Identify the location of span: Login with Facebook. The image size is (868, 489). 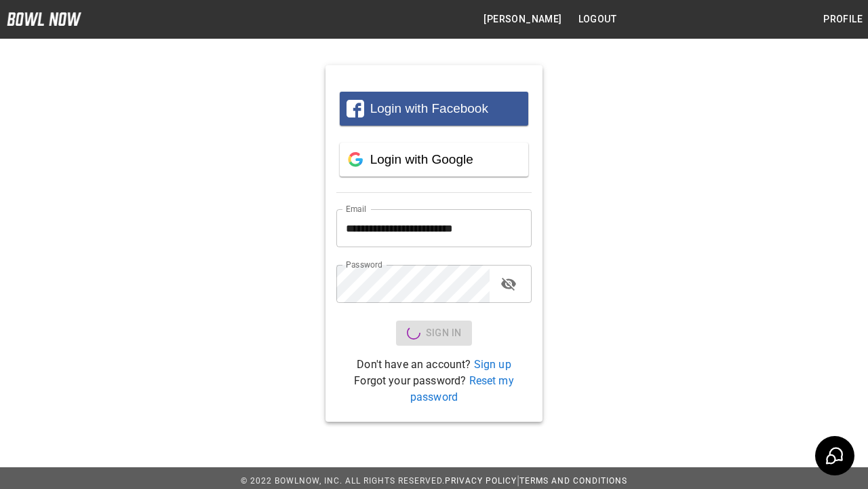
(429, 108).